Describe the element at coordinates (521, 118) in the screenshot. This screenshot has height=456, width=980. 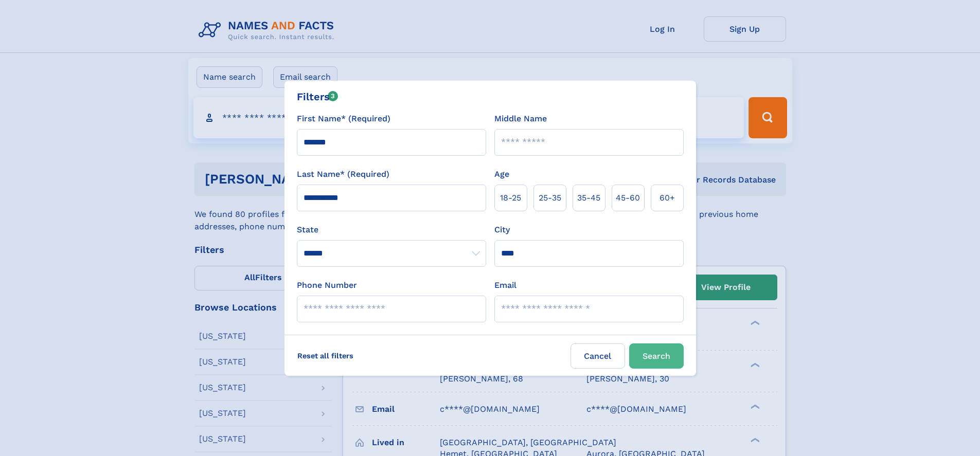
I see `label: Middle Name` at that location.